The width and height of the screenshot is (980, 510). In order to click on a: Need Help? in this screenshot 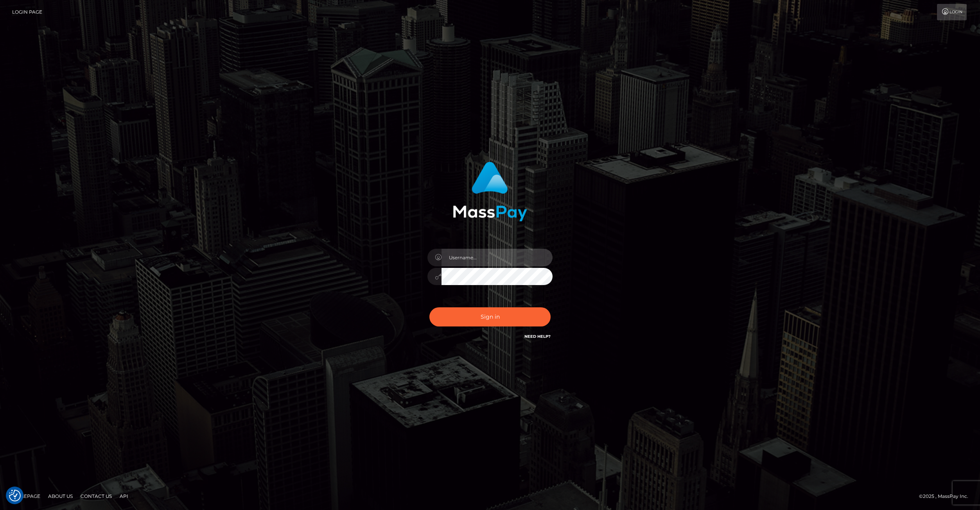, I will do `click(537, 336)`.